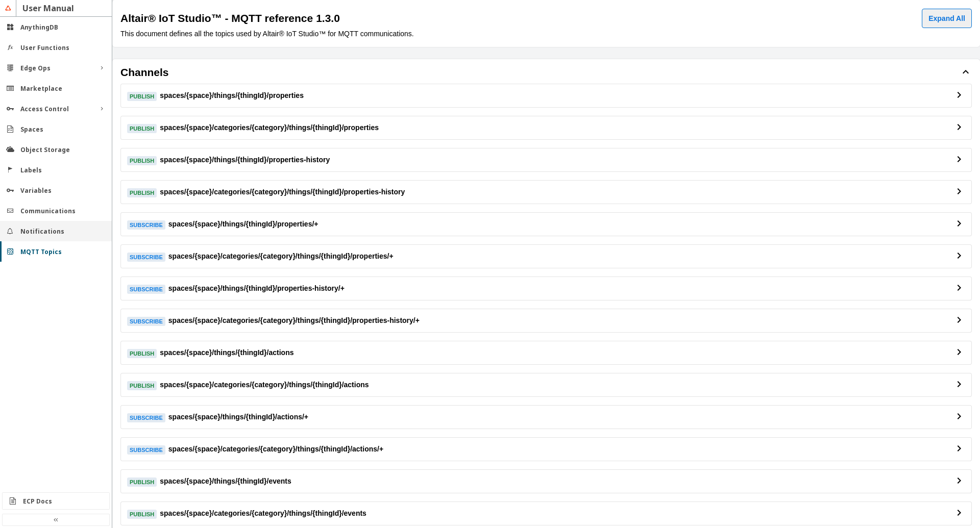 This screenshot has height=528, width=980. Describe the element at coordinates (276, 449) in the screenshot. I see `span: spaces/{space}/categories/{category}/things/{thingId}/actions/+` at that location.